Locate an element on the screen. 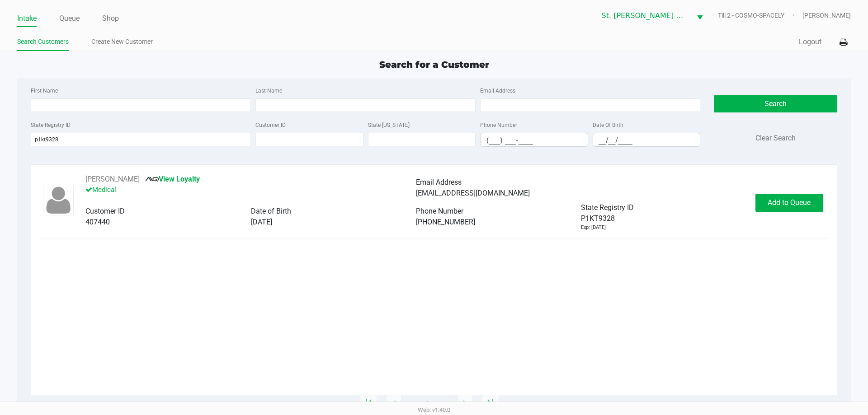 This screenshot has width=868, height=415. app-submit-button: Move to last page is located at coordinates (491, 404).